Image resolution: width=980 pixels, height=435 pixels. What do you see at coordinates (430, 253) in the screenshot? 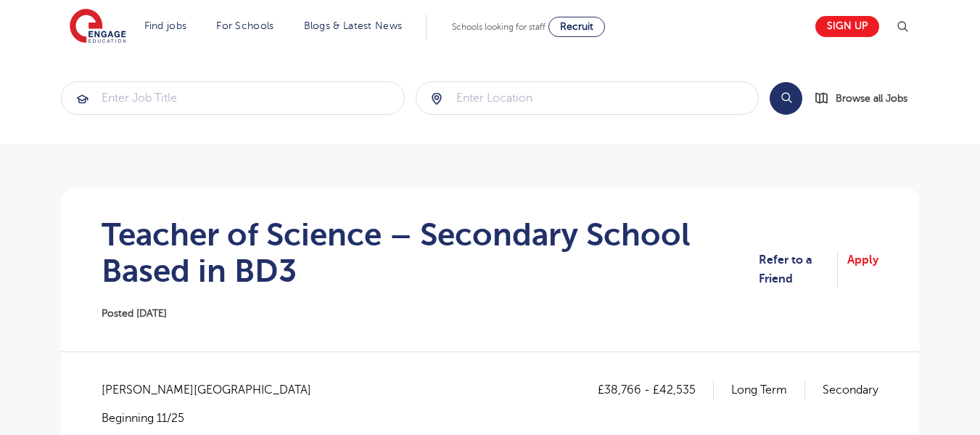
I see `h1: Teacher of Science – Secondary School Based in BD3` at bounding box center [430, 253].